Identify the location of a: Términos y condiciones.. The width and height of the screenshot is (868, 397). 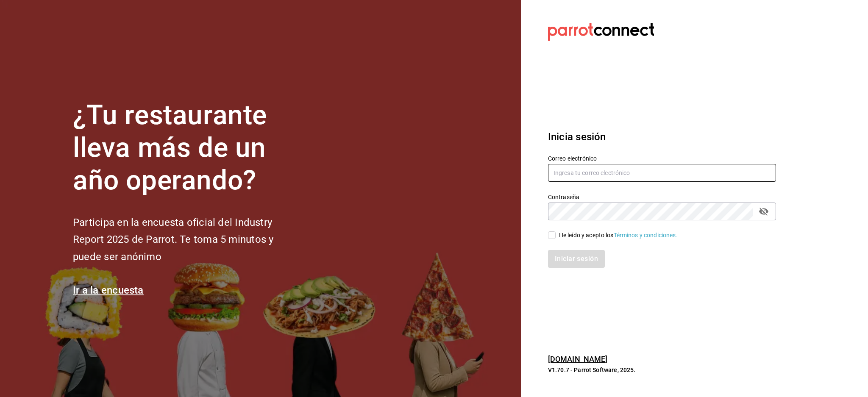
(646, 235).